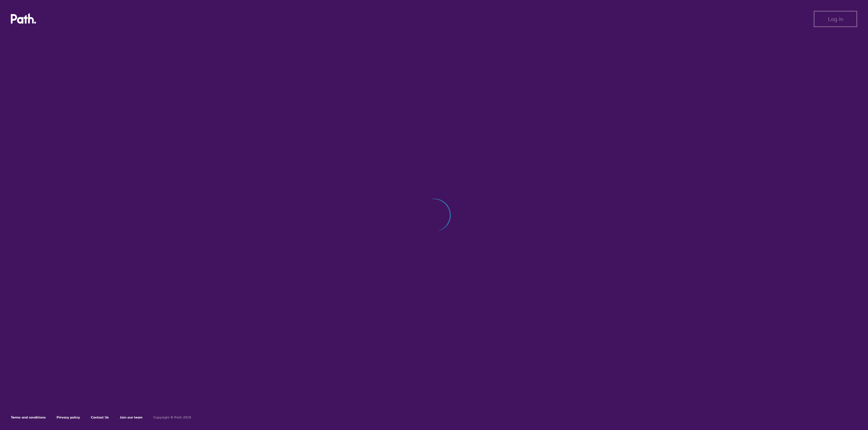  What do you see at coordinates (68, 417) in the screenshot?
I see `a: Privacy policy` at bounding box center [68, 417].